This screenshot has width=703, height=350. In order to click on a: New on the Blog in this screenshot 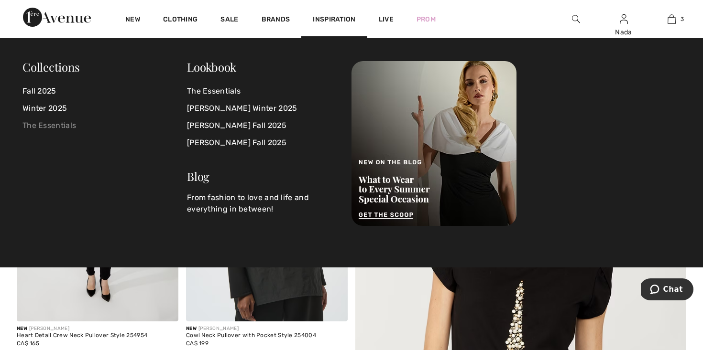, I will do `click(434, 143)`.